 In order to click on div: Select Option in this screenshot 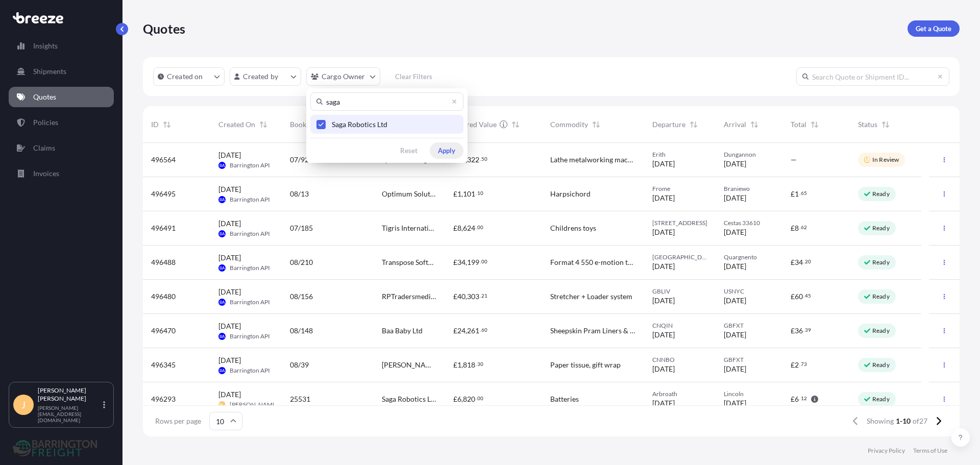, I will do `click(387, 124)`.